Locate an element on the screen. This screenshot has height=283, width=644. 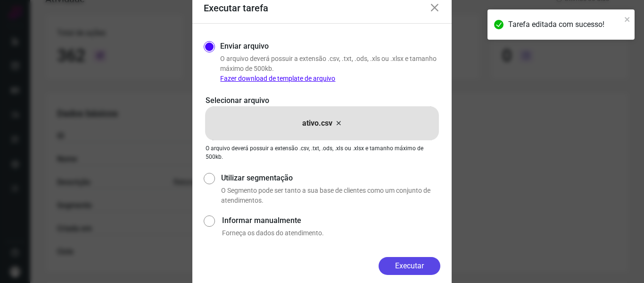
div: Tarefa editada com sucesso! is located at coordinates (565, 25).